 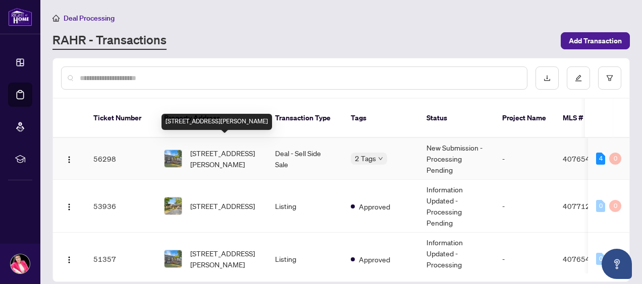 What do you see at coordinates (121, 159) in the screenshot?
I see `td: 56298` at bounding box center [121, 159].